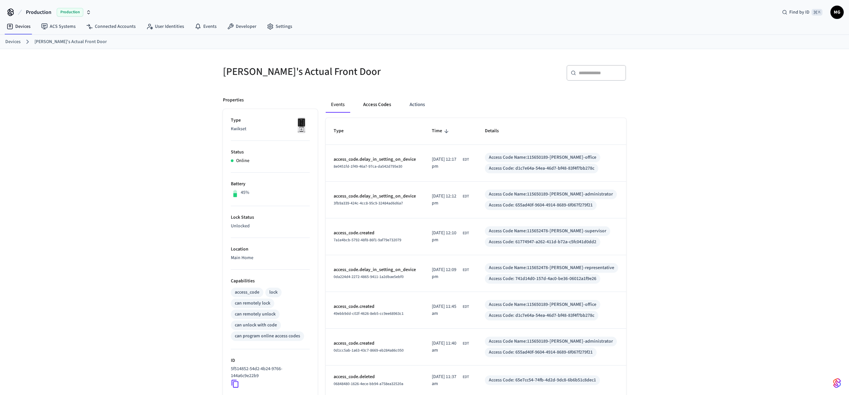 The width and height of the screenshot is (849, 395). What do you see at coordinates (802, 12) in the screenshot?
I see `div: Find by ID⌘ K` at bounding box center [802, 12].